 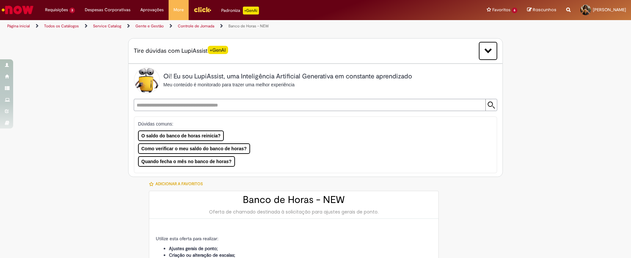 I want to click on button: O saldo do banco de horas reinicia?, so click(x=181, y=135).